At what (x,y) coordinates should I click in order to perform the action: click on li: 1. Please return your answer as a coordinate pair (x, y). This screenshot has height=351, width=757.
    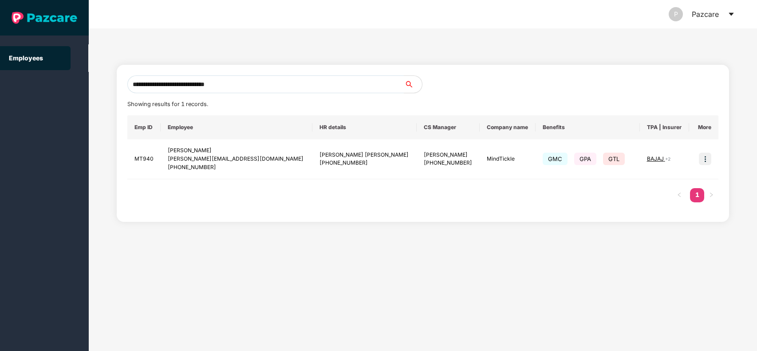
    Looking at the image, I should click on (697, 195).